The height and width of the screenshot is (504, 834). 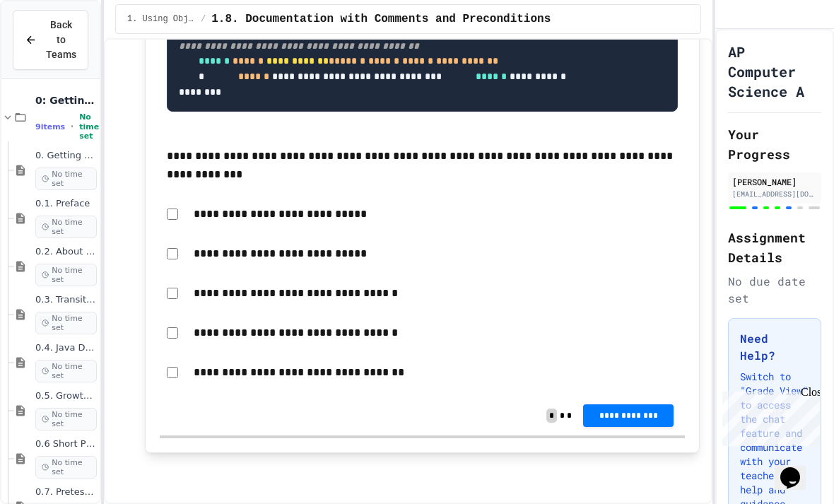 What do you see at coordinates (66, 252) in the screenshot?
I see `span: 0.2. About the AP CSA Exam` at bounding box center [66, 252].